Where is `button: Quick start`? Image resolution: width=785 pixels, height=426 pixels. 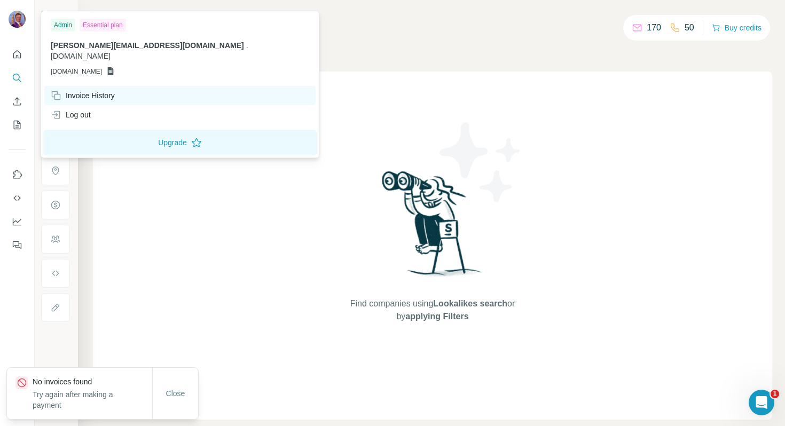 button: Quick start is located at coordinates (17, 55).